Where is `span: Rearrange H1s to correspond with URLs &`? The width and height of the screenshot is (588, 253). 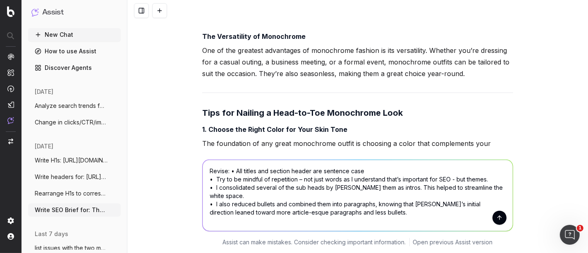 span: Rearrange H1s to correspond with URLs & is located at coordinates (71, 193).